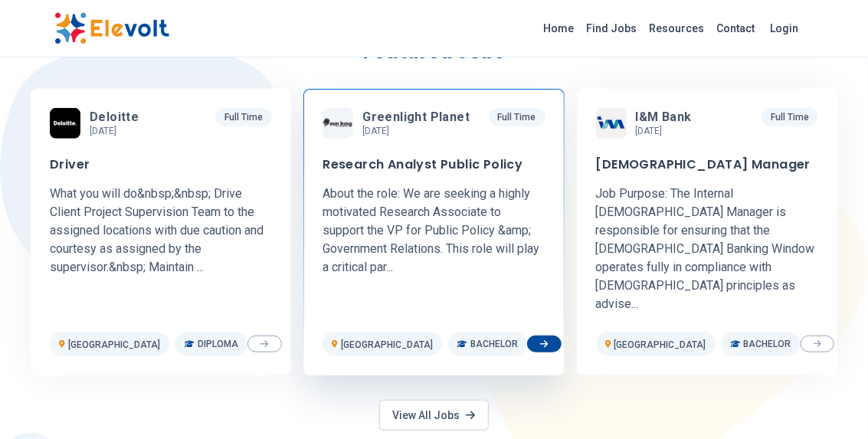  Describe the element at coordinates (65, 123) in the screenshot. I see `img: Deloitte` at that location.